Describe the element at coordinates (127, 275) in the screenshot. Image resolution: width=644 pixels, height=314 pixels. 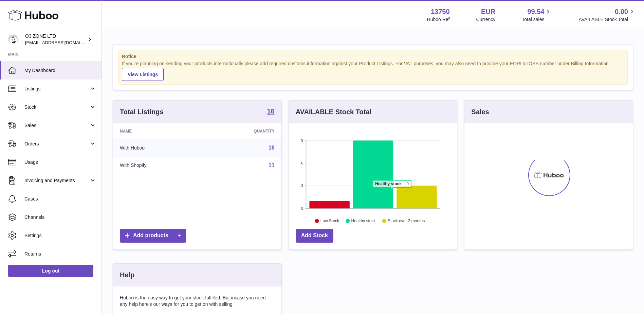
I see `h3: Help` at that location.